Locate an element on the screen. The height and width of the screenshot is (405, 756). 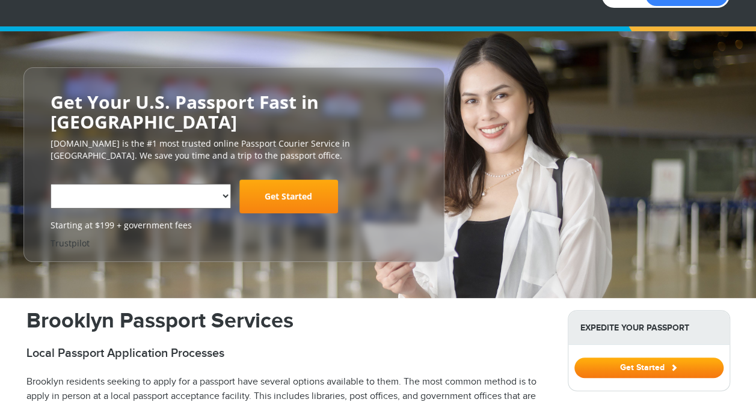
h1: Brooklyn Passport Services is located at coordinates (288, 321).